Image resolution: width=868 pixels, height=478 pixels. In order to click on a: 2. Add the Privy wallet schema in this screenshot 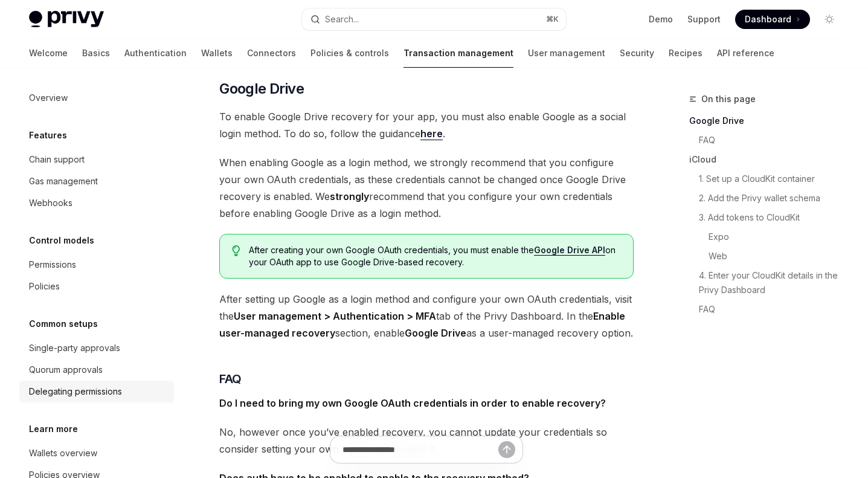, I will do `click(773, 198)`.